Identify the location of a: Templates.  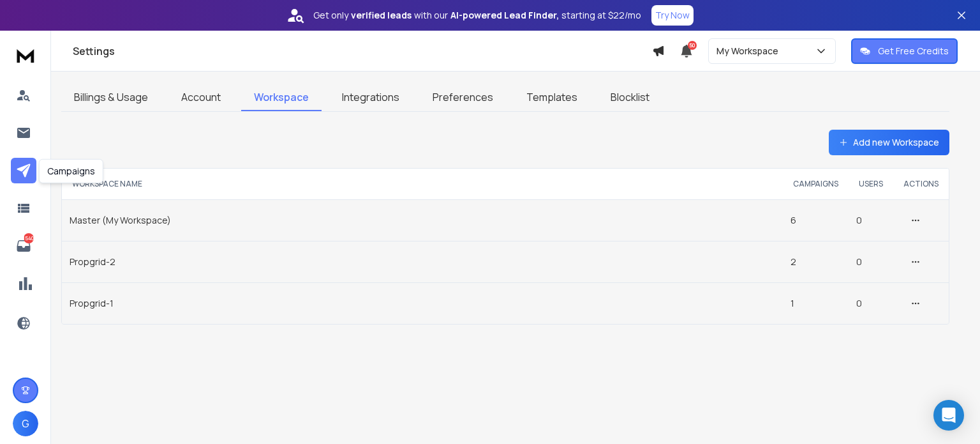
(552, 98).